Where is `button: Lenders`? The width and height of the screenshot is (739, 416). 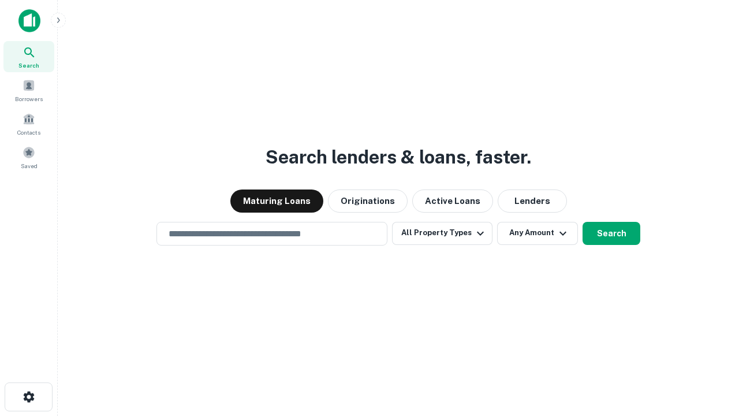
button: Lenders is located at coordinates (533, 201).